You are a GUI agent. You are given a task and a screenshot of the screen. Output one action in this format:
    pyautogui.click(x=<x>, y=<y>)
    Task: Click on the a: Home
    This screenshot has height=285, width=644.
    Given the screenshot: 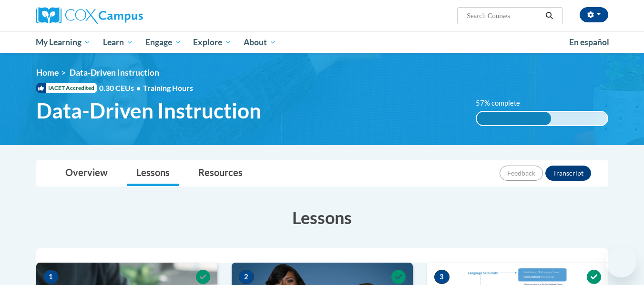 What is the action you would take?
    pyautogui.click(x=47, y=72)
    